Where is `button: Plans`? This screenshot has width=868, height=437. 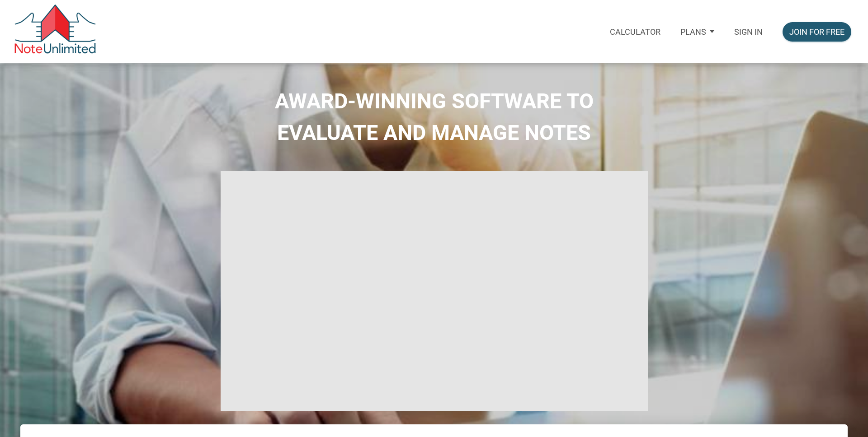 button: Plans is located at coordinates (697, 32).